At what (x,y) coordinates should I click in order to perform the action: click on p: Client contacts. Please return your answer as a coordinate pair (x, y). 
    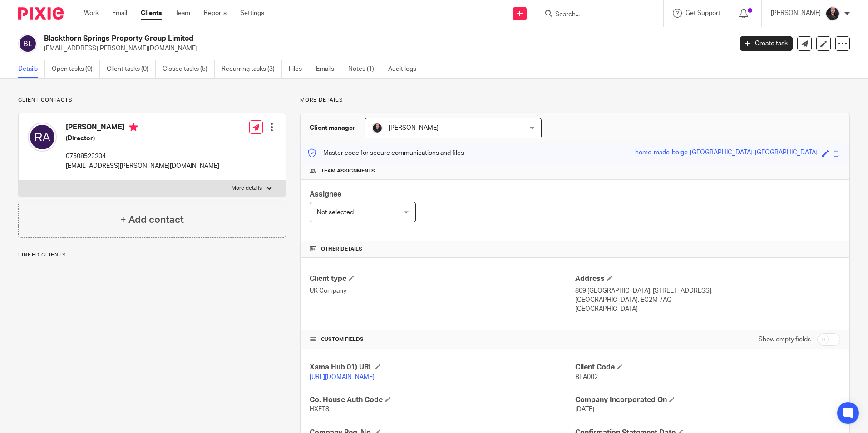
    Looking at the image, I should click on (152, 100).